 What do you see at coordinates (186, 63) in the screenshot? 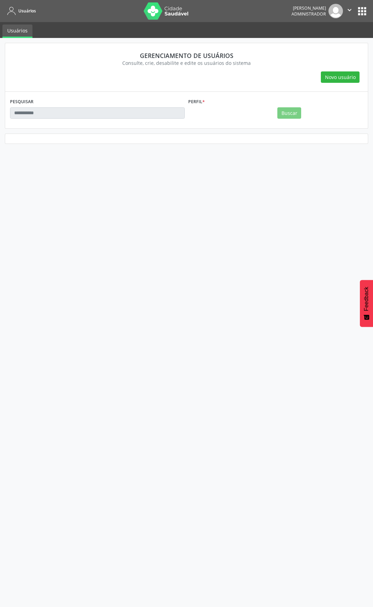
I see `div: Consulte, crie, desabilite e edite os usuários do sistema` at bounding box center [186, 63].